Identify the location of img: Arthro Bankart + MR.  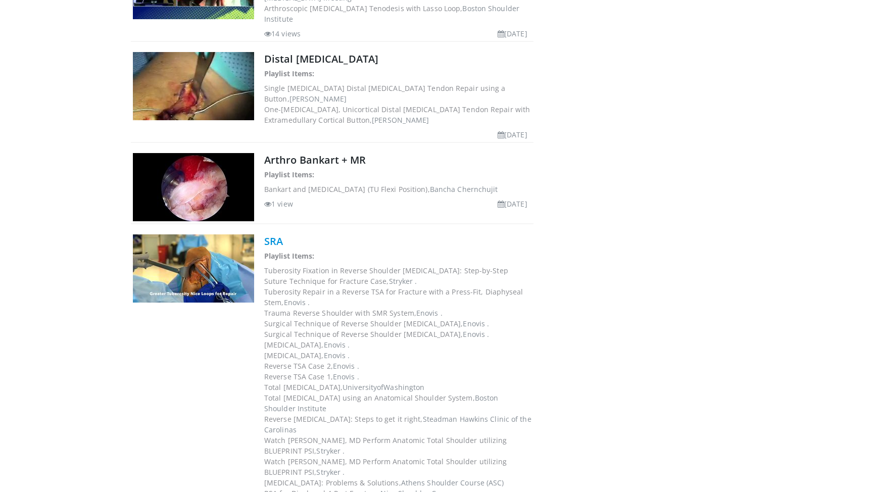
(193, 187).